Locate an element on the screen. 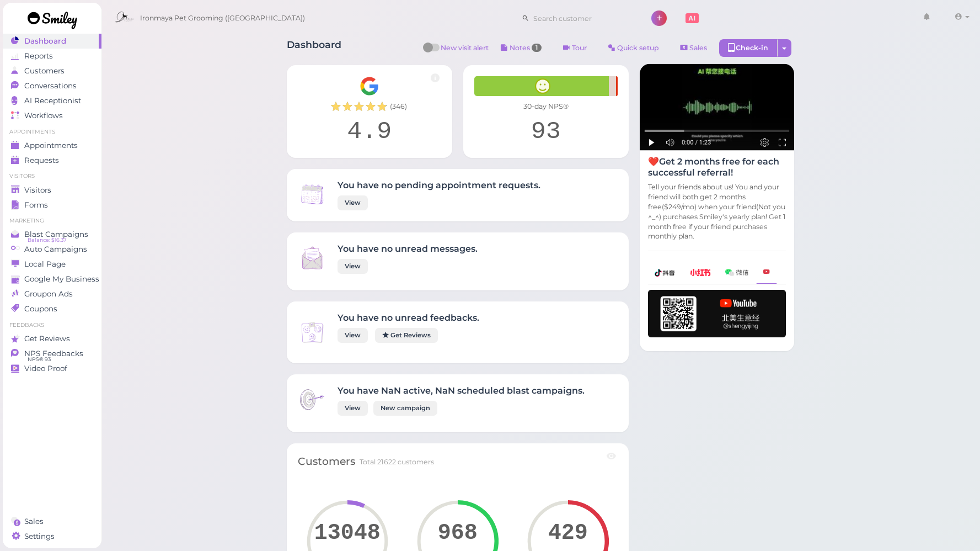 Image resolution: width=980 pixels, height=551 pixels. a: Coupons is located at coordinates (52, 309).